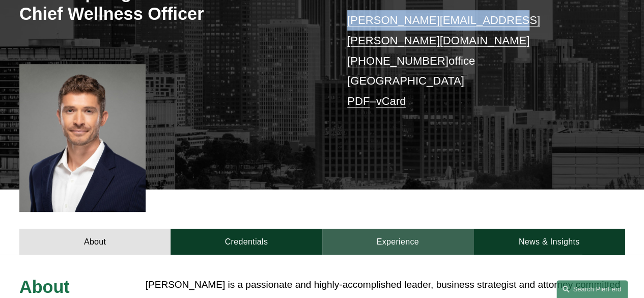  I want to click on a: PDF, so click(359, 101).